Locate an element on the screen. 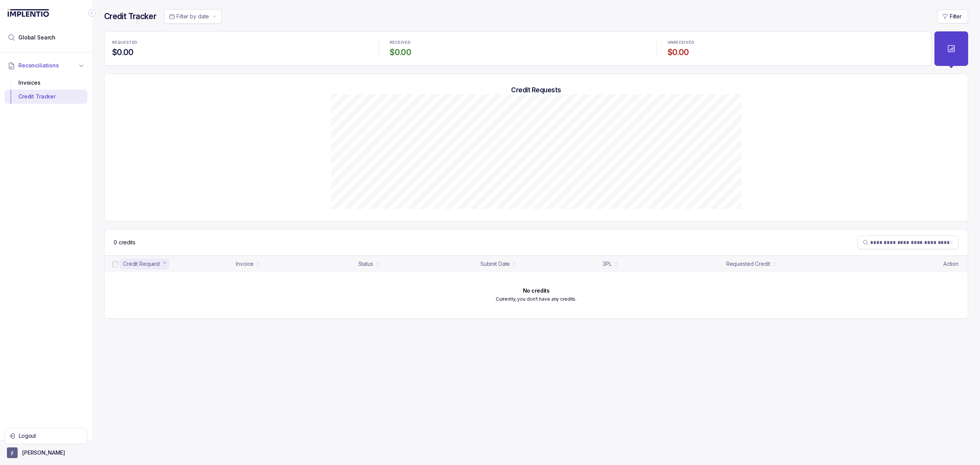  span: User initials is located at coordinates (13, 452).